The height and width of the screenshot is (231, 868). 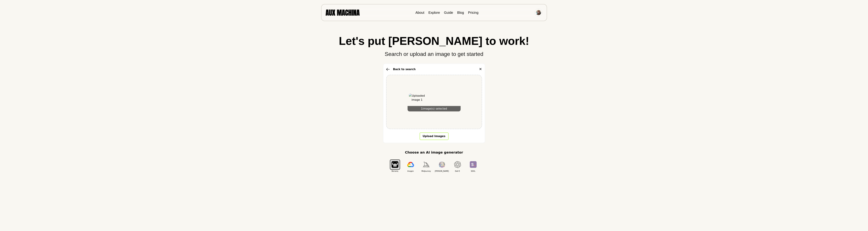 I want to click on img: Leonardo, so click(x=442, y=165).